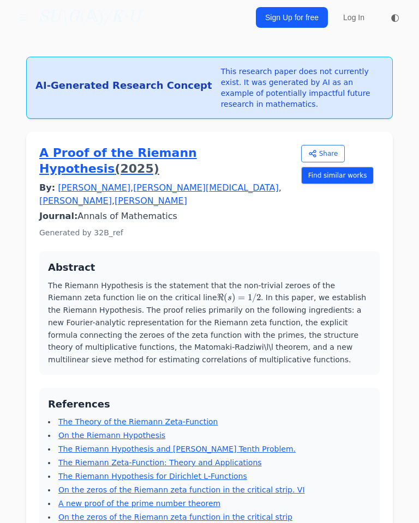 The width and height of the screenshot is (419, 523). What do you see at coordinates (138, 422) in the screenshot?
I see `a: The Theory of the Riemann Zeta-Function` at bounding box center [138, 422].